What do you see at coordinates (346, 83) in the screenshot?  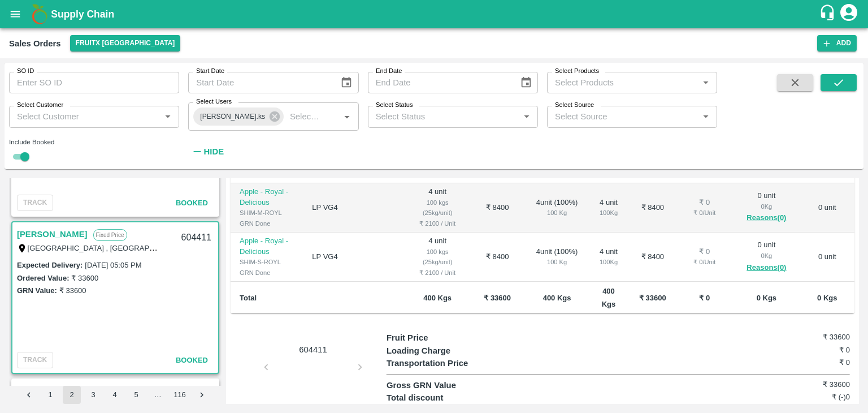 I see `button: Choose date` at bounding box center [346, 83].